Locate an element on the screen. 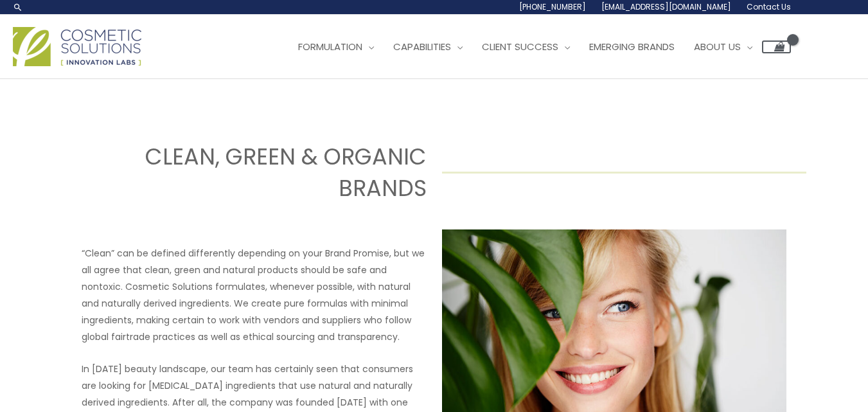  span: Formulation is located at coordinates (330, 46).